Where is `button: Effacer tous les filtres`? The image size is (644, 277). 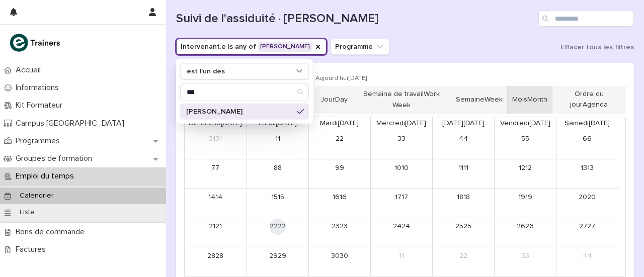 button: Effacer tous les filtres is located at coordinates (595, 47).